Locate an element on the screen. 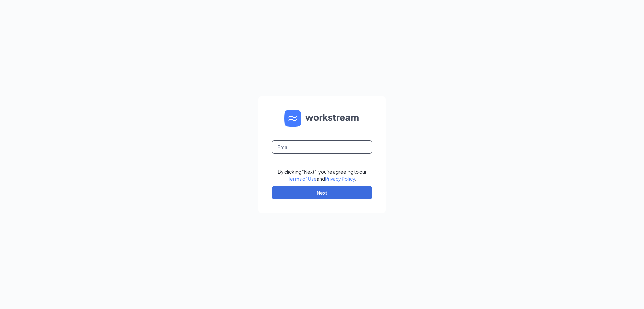 Image resolution: width=644 pixels, height=309 pixels. button: Next is located at coordinates (322, 193).